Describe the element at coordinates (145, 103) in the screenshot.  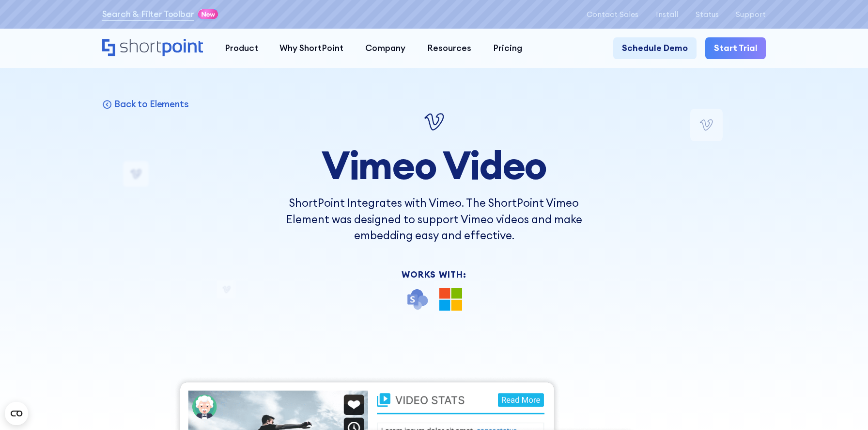
I see `a: Back to Elements` at that location.